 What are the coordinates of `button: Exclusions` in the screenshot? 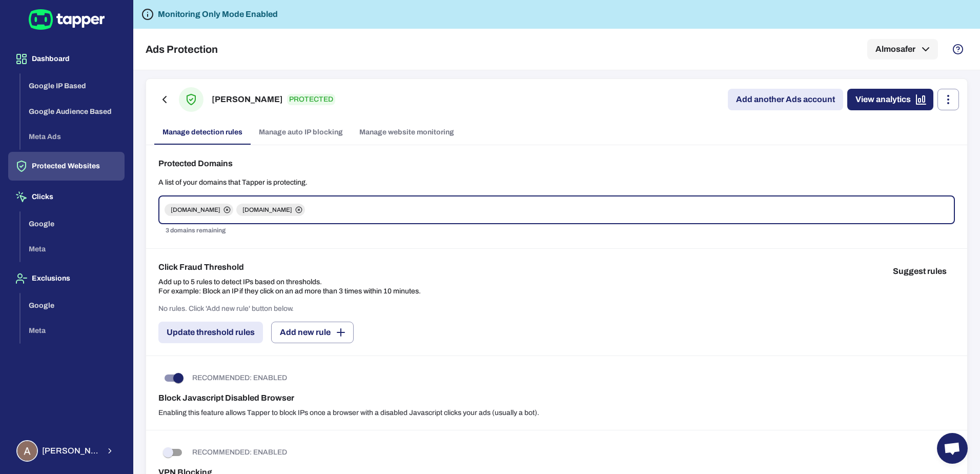 It's located at (66, 278).